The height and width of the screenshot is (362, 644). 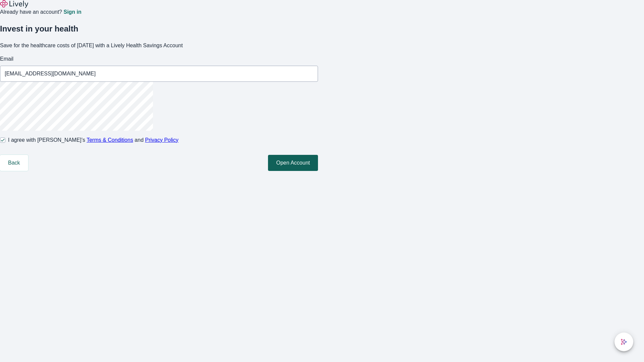 What do you see at coordinates (110, 140) in the screenshot?
I see `a: Terms & Conditions` at bounding box center [110, 140].